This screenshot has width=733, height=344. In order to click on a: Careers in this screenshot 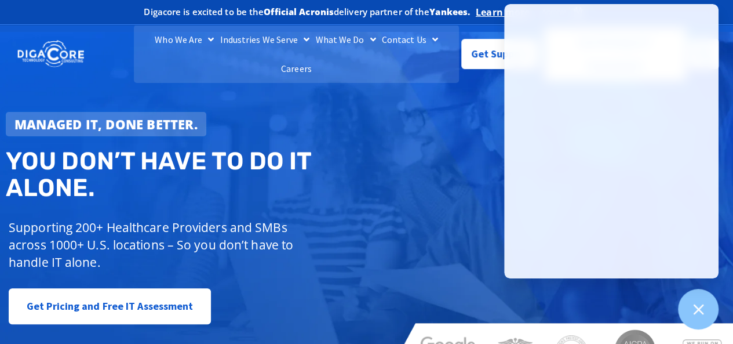, I will do `click(296, 68)`.